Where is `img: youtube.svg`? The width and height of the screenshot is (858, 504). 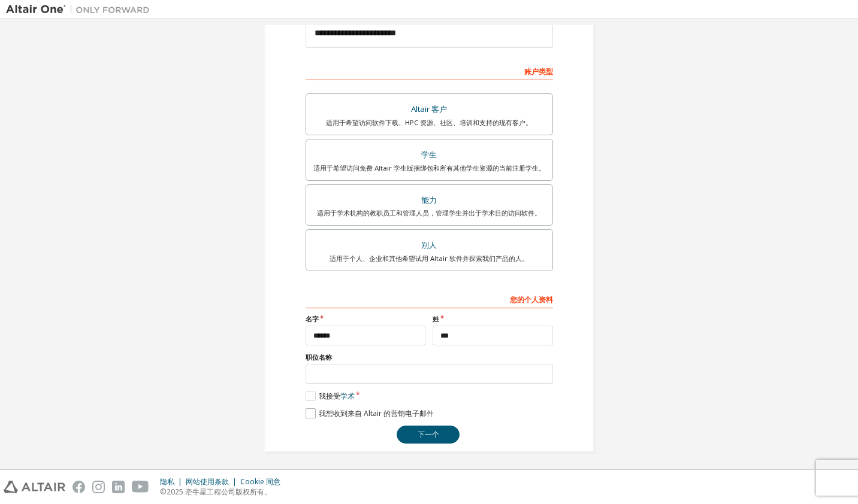 img: youtube.svg is located at coordinates (140, 487).